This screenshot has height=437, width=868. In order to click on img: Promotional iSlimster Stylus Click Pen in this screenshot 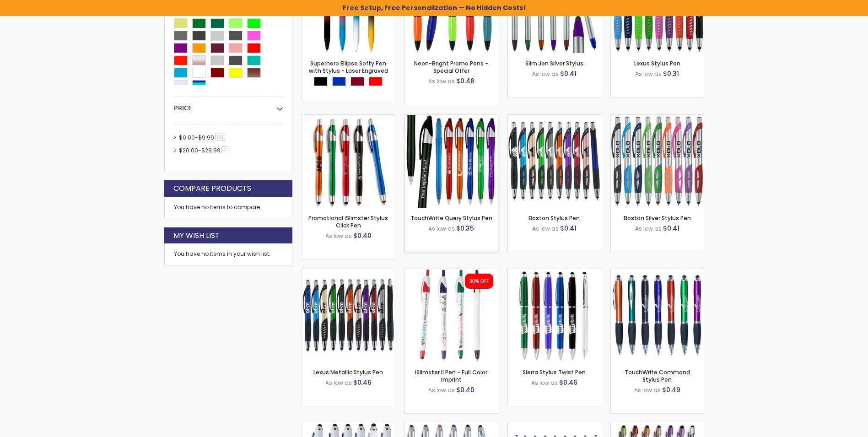, I will do `click(348, 161)`.